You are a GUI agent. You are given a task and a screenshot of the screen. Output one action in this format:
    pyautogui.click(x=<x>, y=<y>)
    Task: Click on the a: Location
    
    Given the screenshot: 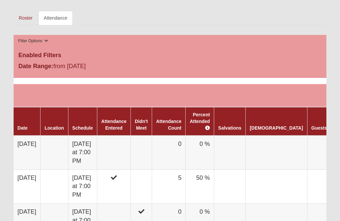 What is the action you would take?
    pyautogui.click(x=54, y=128)
    